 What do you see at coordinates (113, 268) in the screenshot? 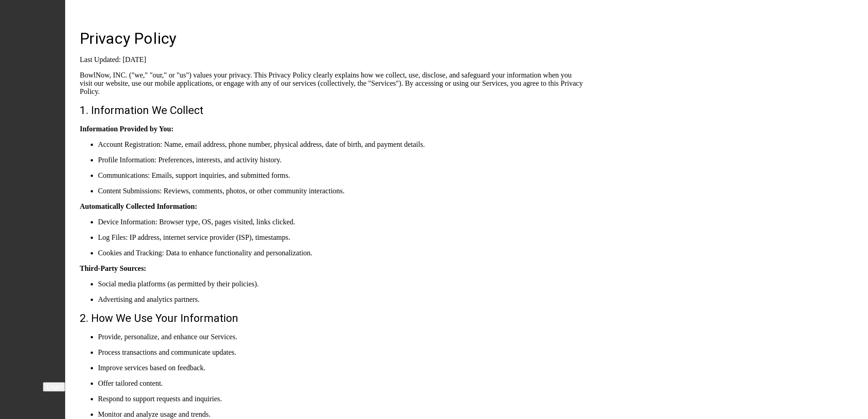
I see `strong: Third-Party Sources:` at bounding box center [113, 268].